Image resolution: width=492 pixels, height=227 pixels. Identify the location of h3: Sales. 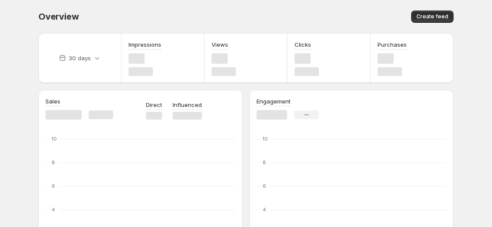
(53, 101).